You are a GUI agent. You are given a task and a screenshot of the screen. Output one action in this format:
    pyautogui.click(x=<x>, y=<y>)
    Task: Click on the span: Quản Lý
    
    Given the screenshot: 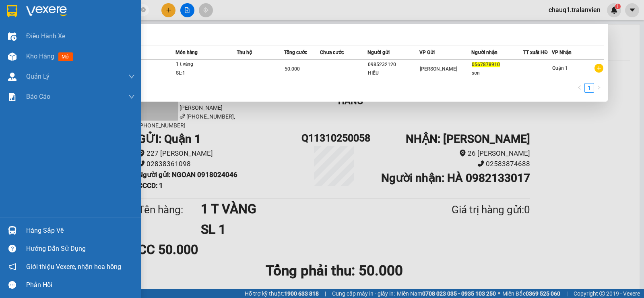 What is the action you would take?
    pyautogui.click(x=38, y=76)
    